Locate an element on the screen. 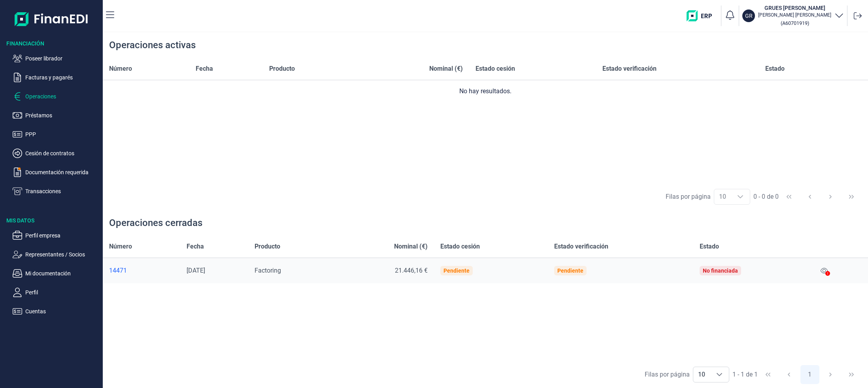 The height and width of the screenshot is (388, 868). button: Representantes / Socios is located at coordinates (56, 255).